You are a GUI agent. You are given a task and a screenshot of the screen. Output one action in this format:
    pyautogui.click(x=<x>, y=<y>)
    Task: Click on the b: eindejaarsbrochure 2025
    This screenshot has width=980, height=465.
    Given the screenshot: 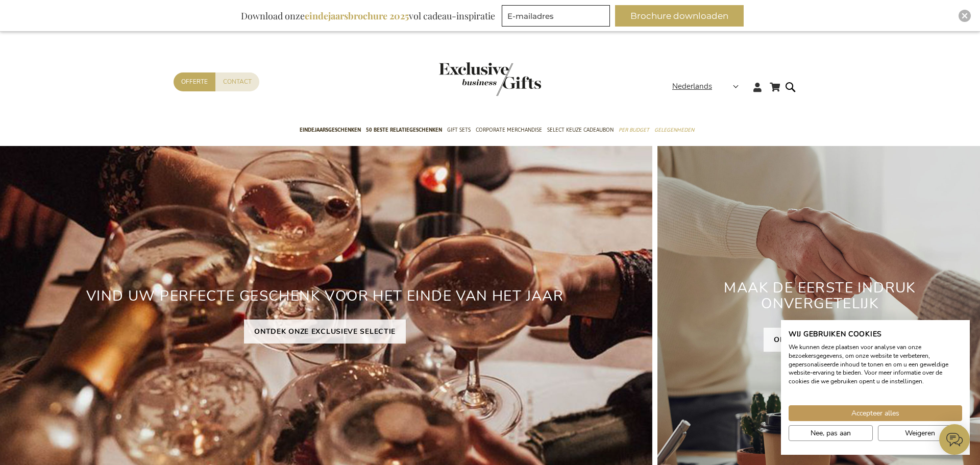 What is the action you would take?
    pyautogui.click(x=356, y=16)
    